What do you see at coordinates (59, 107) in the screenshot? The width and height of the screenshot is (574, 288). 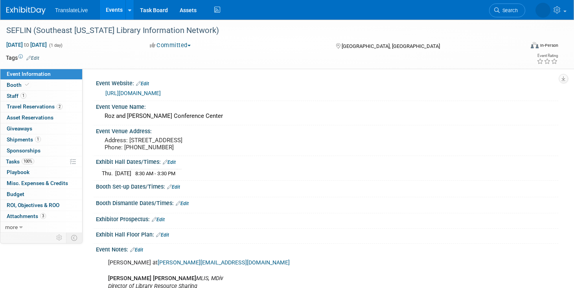 I see `span: 2` at bounding box center [59, 107].